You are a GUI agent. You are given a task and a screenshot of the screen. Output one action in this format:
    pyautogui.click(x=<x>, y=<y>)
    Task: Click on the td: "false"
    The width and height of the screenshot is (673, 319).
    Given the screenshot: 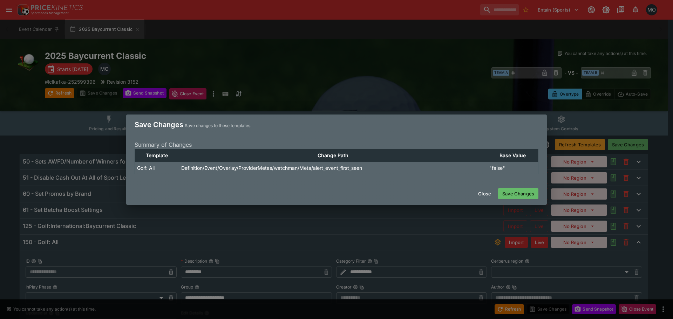 What is the action you would take?
    pyautogui.click(x=512, y=168)
    